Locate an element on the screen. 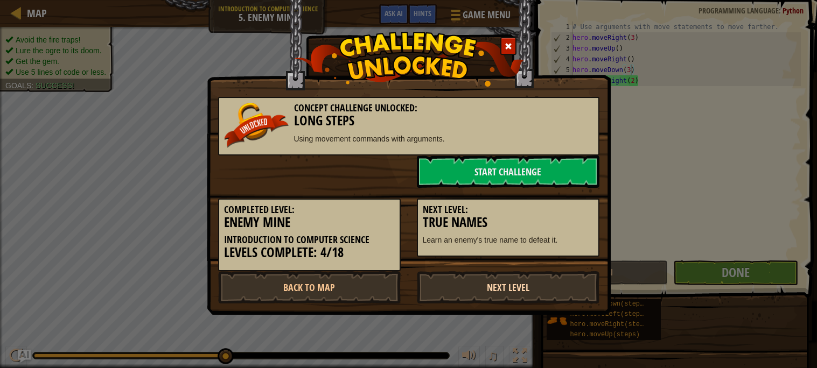 This screenshot has width=817, height=368. a: Back to Map is located at coordinates (309, 287).